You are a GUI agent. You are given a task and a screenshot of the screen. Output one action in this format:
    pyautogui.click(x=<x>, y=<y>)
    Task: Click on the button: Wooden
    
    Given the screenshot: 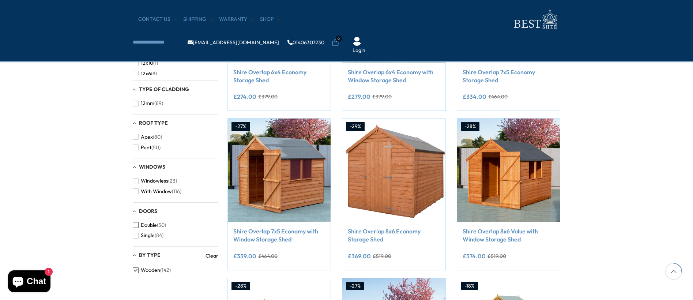 What is the action you would take?
    pyautogui.click(x=152, y=270)
    